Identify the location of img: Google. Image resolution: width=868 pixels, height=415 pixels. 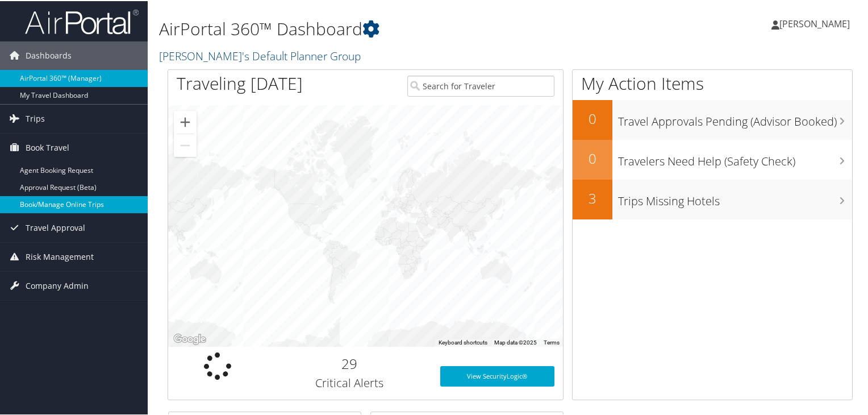
(190, 338).